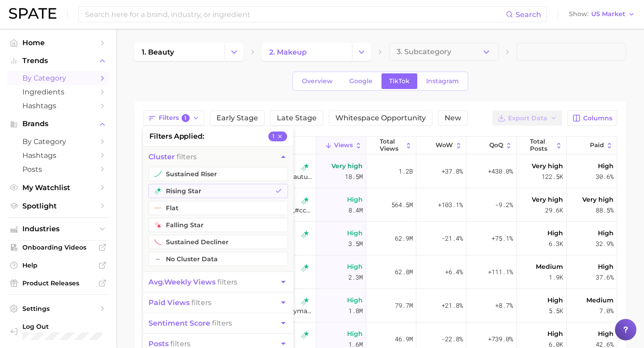  What do you see at coordinates (288, 52) in the screenshot?
I see `span: 2. makeup` at bounding box center [288, 52].